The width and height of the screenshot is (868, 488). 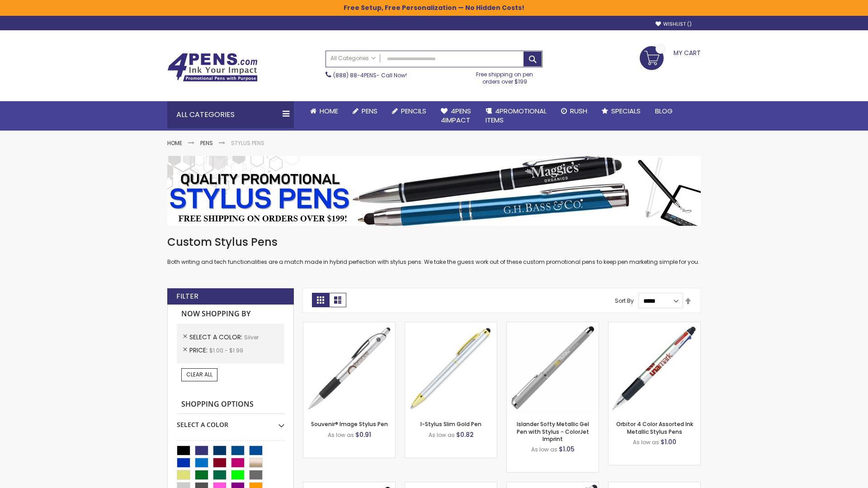 What do you see at coordinates (328, 111) in the screenshot?
I see `span: Home` at bounding box center [328, 111].